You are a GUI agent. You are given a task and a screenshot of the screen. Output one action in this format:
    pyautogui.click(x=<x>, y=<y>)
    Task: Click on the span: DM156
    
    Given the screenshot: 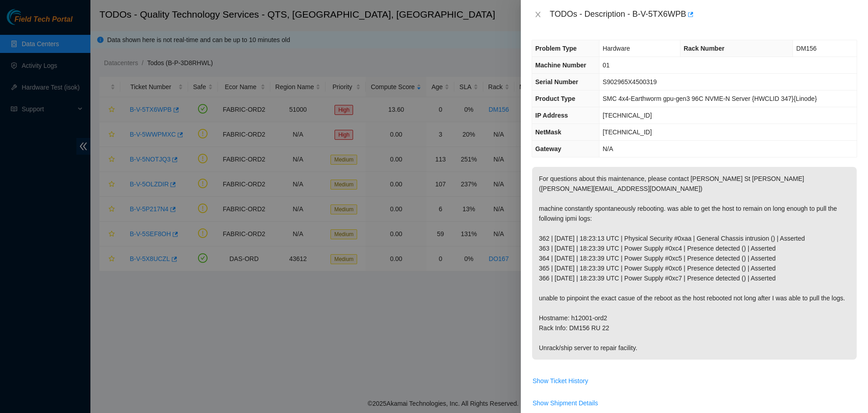 What is the action you would take?
    pyautogui.click(x=806, y=49)
    